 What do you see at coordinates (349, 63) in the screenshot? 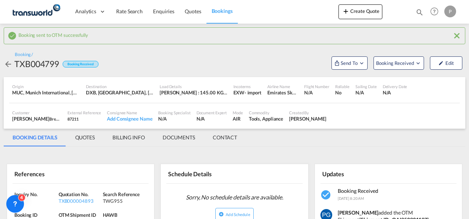
I see `span: Send To` at bounding box center [349, 63].